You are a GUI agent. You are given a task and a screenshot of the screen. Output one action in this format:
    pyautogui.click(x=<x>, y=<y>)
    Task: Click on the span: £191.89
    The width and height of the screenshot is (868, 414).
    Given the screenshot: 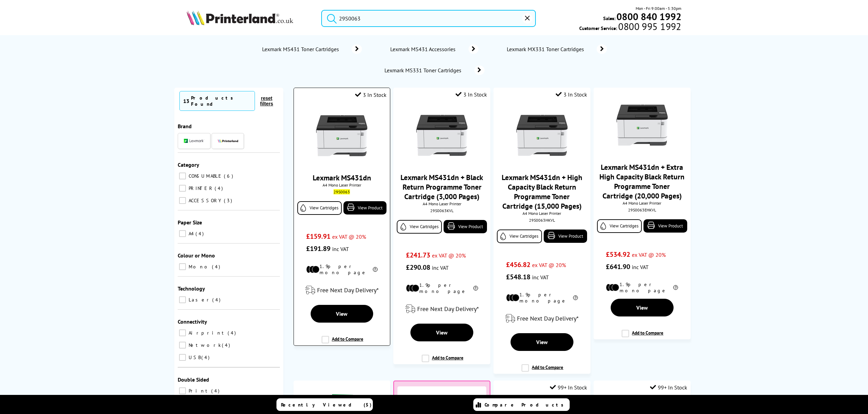 What is the action you would take?
    pyautogui.click(x=318, y=249)
    